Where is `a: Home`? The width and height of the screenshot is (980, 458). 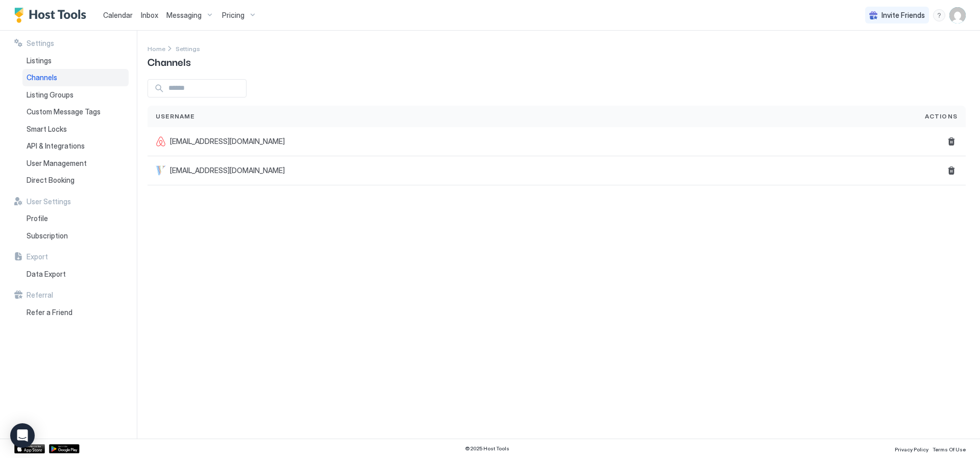
a: Home is located at coordinates (156, 48).